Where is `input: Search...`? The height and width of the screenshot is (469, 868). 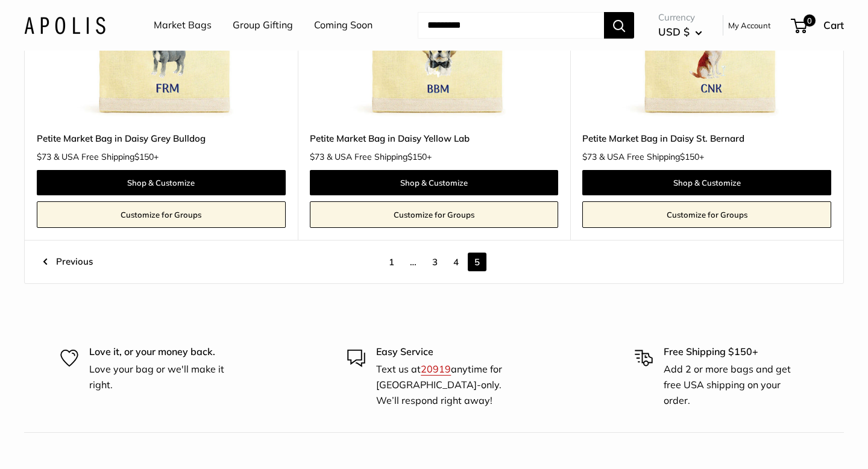
input: Search... is located at coordinates (511, 25).